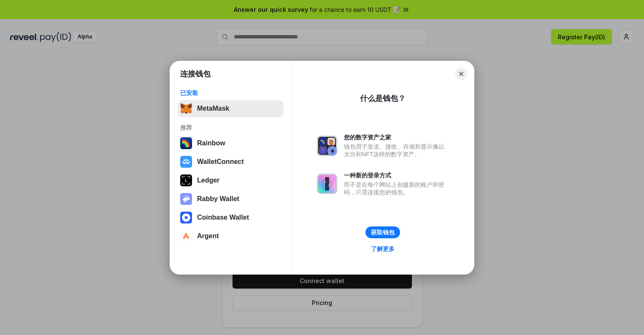 The height and width of the screenshot is (335, 644). I want to click on button: Close, so click(461, 74).